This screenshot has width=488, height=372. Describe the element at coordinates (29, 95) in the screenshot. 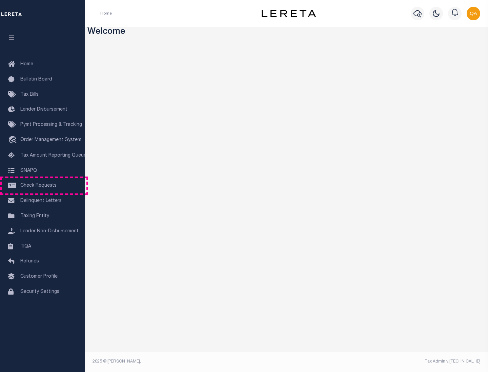

I see `span: Tax Bills` at that location.